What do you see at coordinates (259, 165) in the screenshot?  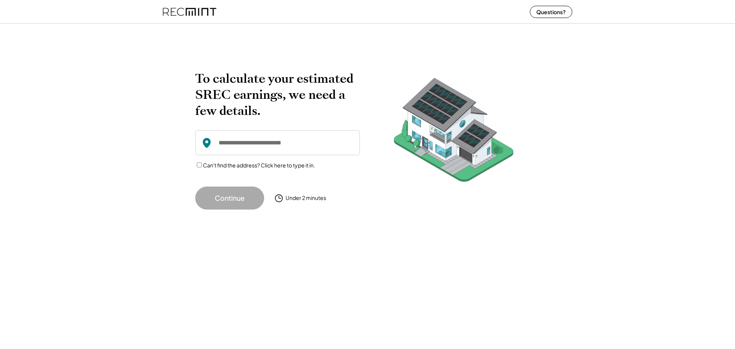 I see `label: Can't find the address? Click here to type it in.` at bounding box center [259, 165].